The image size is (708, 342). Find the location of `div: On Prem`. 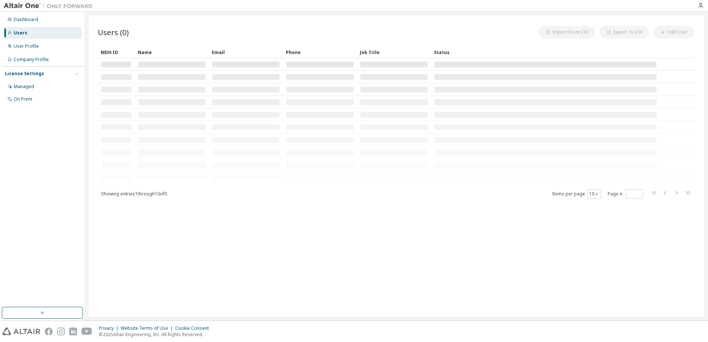

div: On Prem is located at coordinates (23, 99).